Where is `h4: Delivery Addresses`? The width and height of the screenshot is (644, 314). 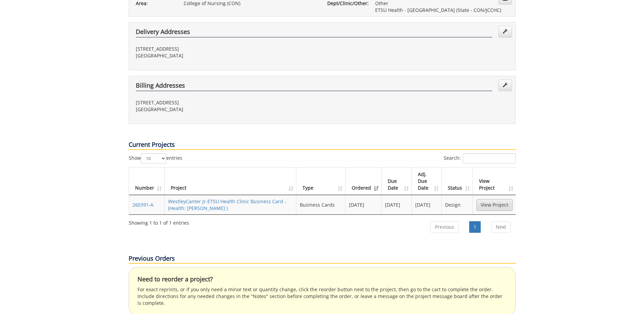
h4: Delivery Addresses is located at coordinates (314, 33).